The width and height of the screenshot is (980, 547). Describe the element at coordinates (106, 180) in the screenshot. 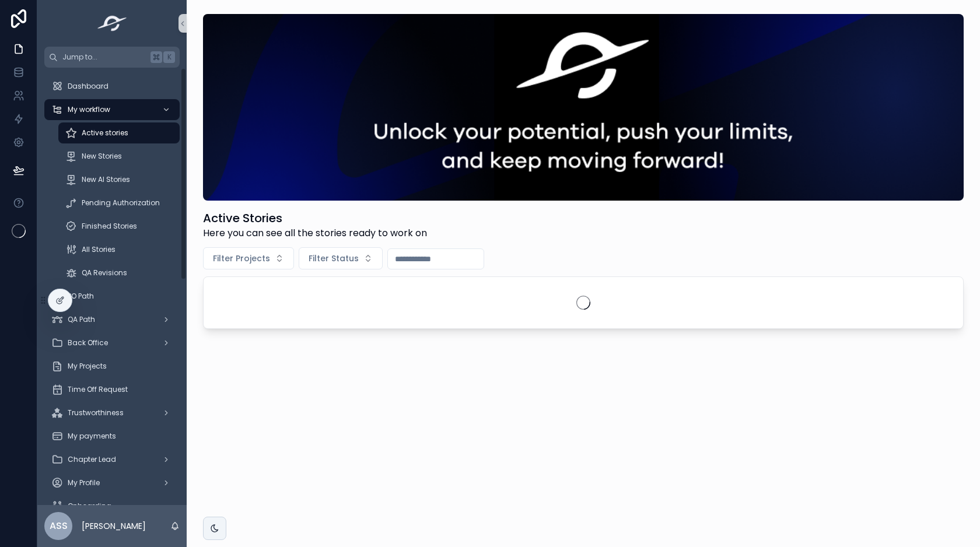

I see `span: New AI Stories` at that location.